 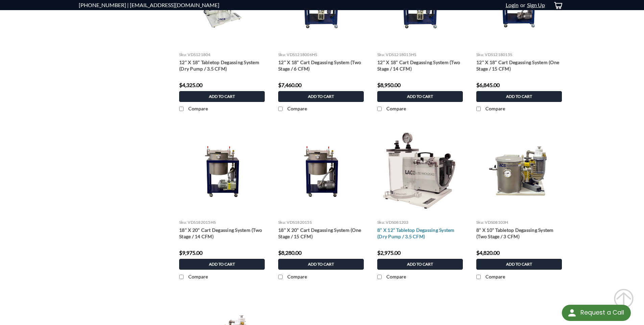 What do you see at coordinates (420, 171) in the screenshot?
I see `img: 8" X 12" Tabletop Degassing System (Dry Pump / 3.5 CFM)` at bounding box center [420, 171].